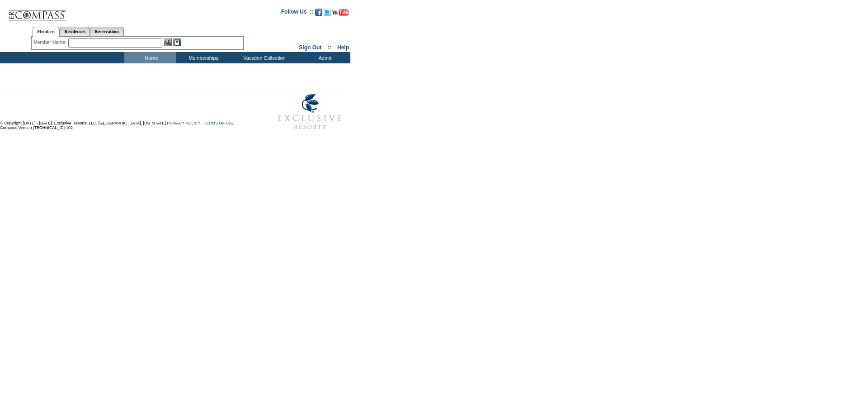  Describe the element at coordinates (51, 42) in the screenshot. I see `div: Member Name:` at that location.